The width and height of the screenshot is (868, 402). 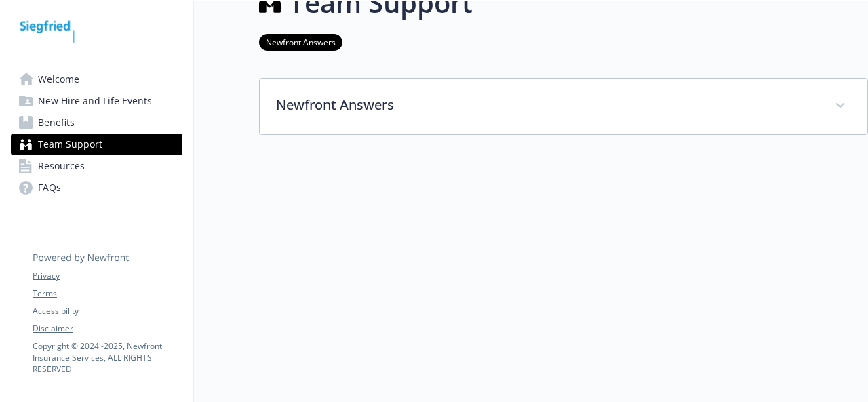 What do you see at coordinates (96, 101) in the screenshot?
I see `a: New Hire and Life Events` at bounding box center [96, 101].